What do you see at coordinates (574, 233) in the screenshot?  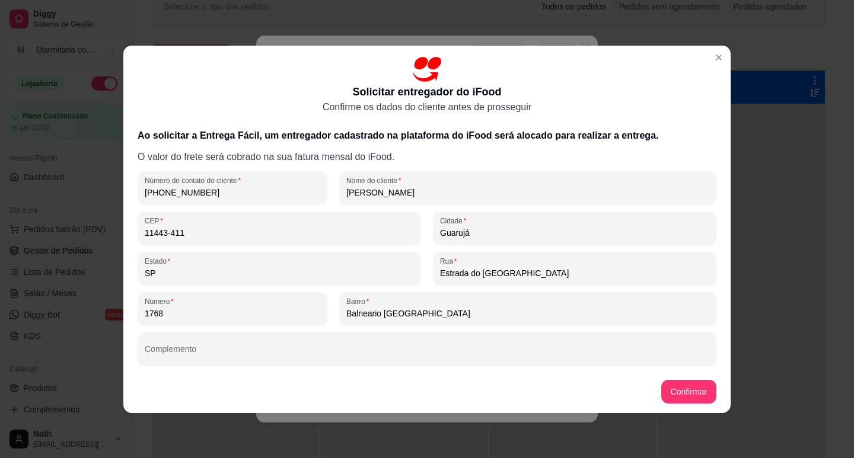 I see `input: Cidade` at bounding box center [574, 233].